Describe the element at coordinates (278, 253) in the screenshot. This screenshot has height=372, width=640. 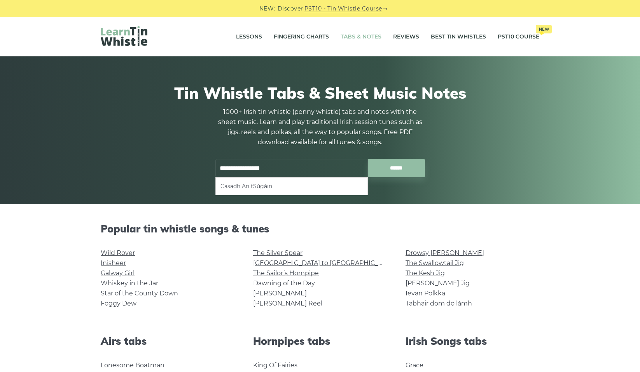
I see `a: The Silver Spear` at that location.